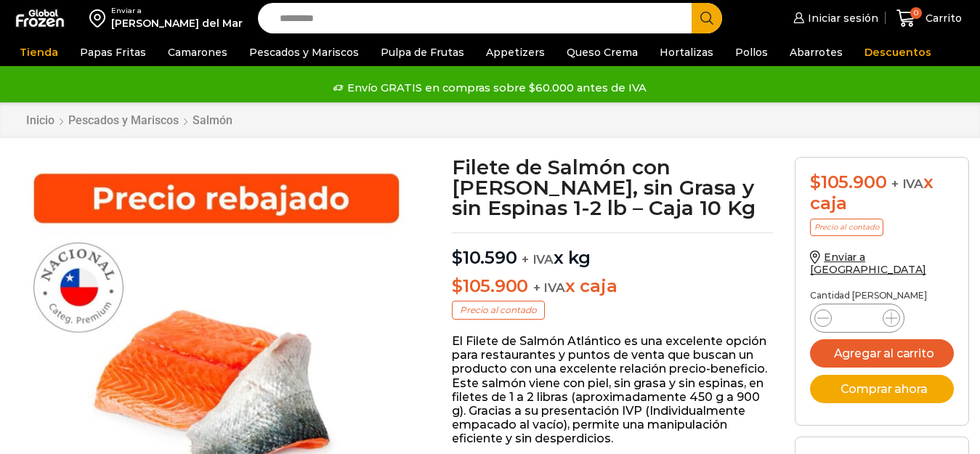 This screenshot has width=980, height=454. I want to click on a: Descuentos, so click(898, 52).